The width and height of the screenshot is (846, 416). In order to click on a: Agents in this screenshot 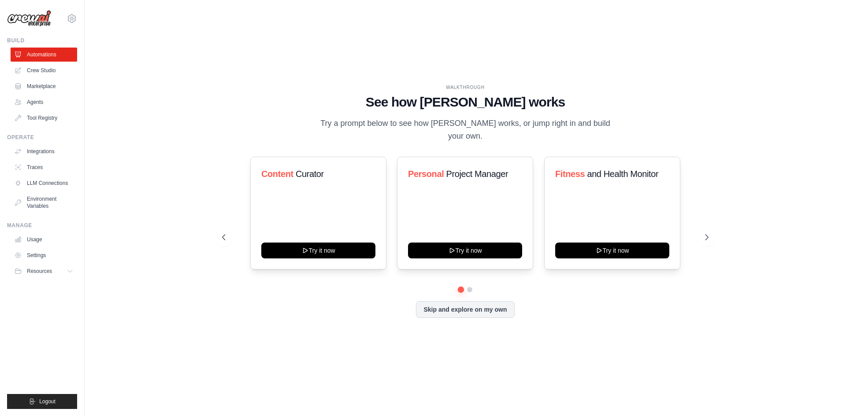, I will do `click(44, 102)`.